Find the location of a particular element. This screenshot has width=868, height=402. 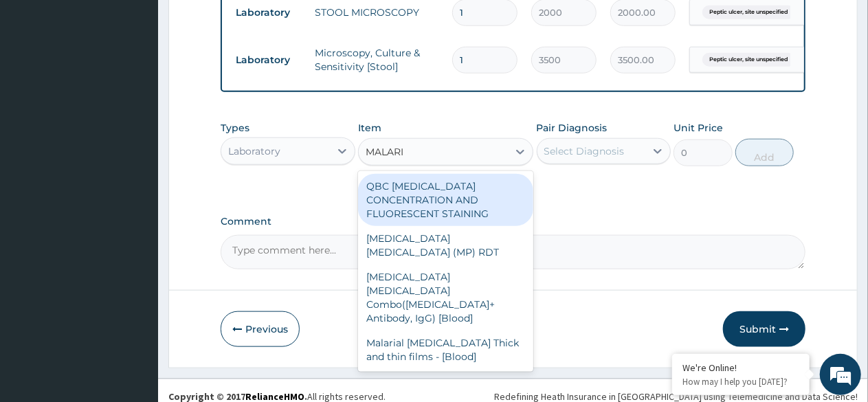

label: Pair Diagnosis is located at coordinates (572, 128).